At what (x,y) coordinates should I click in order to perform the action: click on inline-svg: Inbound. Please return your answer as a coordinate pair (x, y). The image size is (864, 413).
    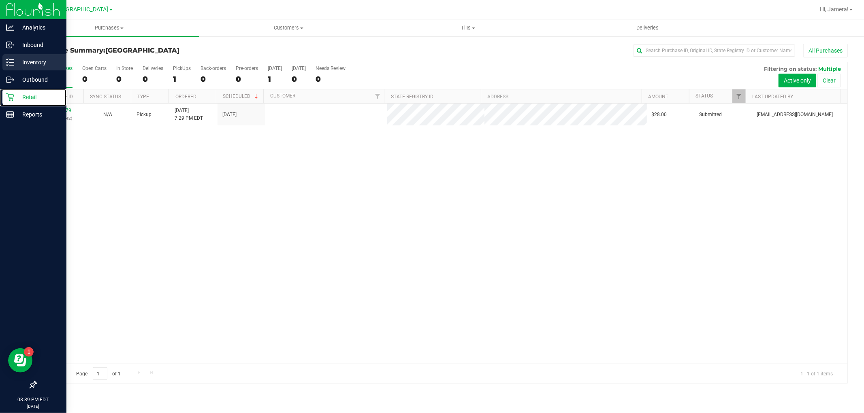
    Looking at the image, I should click on (10, 45).